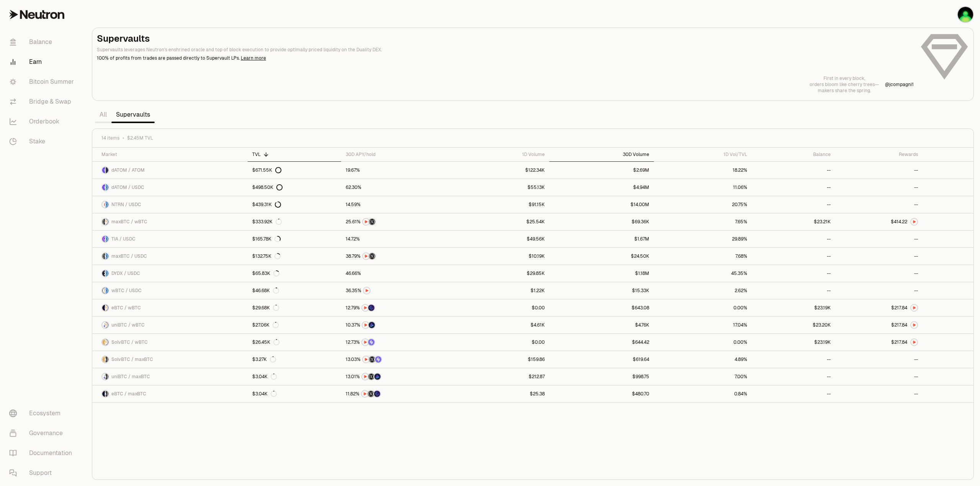 The width and height of the screenshot is (980, 486). What do you see at coordinates (702, 154) in the screenshot?
I see `div: 1D Vol/TVL` at bounding box center [702, 154].